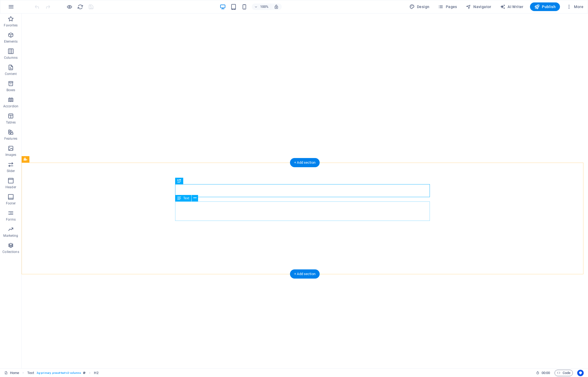 This screenshot has height=377, width=588. What do you see at coordinates (11, 155) in the screenshot?
I see `p: Images` at bounding box center [11, 155].